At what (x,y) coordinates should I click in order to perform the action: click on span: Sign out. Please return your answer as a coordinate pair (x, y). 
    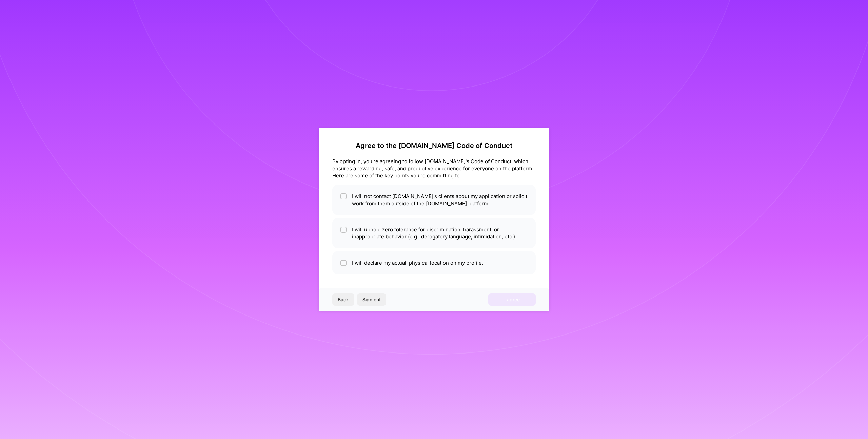
    Looking at the image, I should click on (372, 299).